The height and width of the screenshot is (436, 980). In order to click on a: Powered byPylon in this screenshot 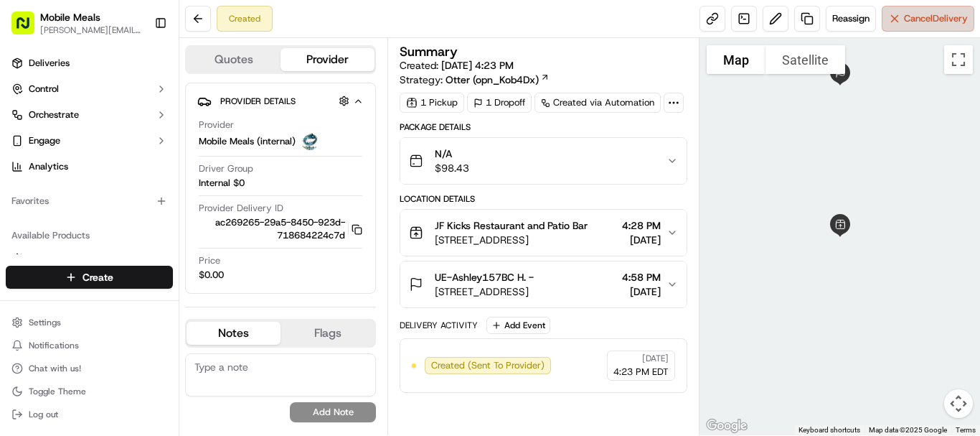, I will do `click(137, 248)`.